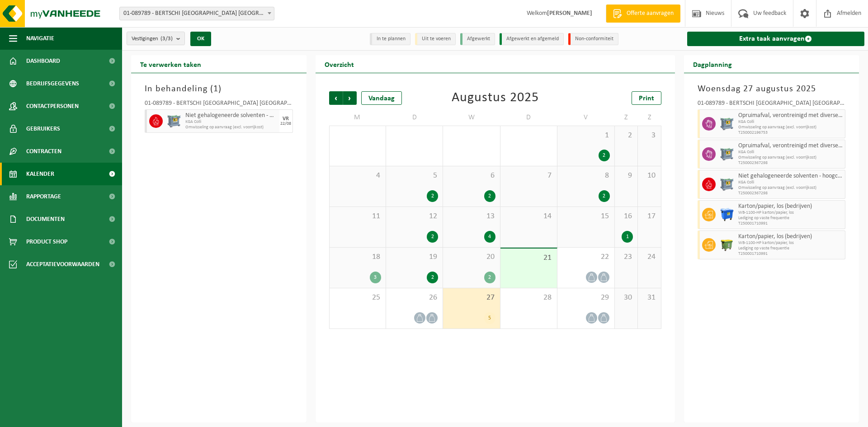  What do you see at coordinates (649, 176) in the screenshot?
I see `span: 10` at bounding box center [649, 176].